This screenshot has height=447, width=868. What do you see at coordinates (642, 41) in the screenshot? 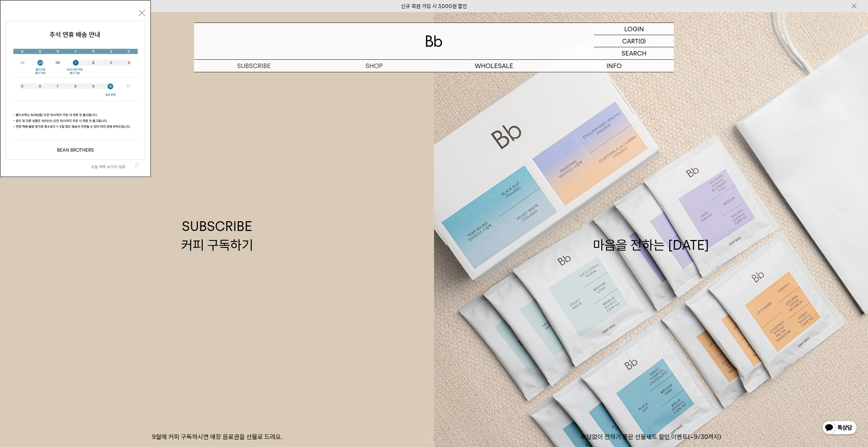
I see `p: (0)` at bounding box center [642, 41].